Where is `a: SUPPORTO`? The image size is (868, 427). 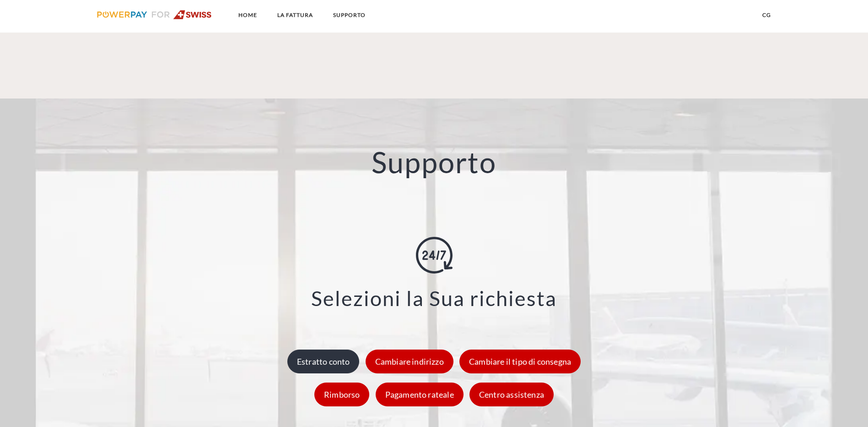
a: SUPPORTO is located at coordinates (349, 15).